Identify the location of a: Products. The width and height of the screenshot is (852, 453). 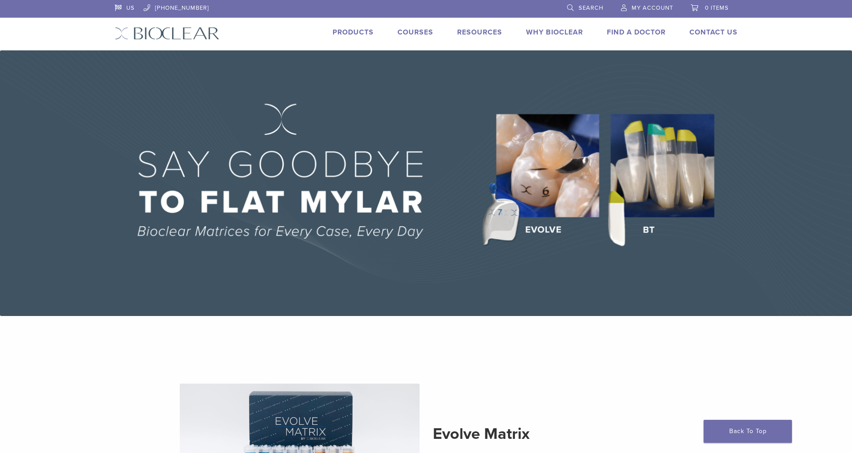
(353, 32).